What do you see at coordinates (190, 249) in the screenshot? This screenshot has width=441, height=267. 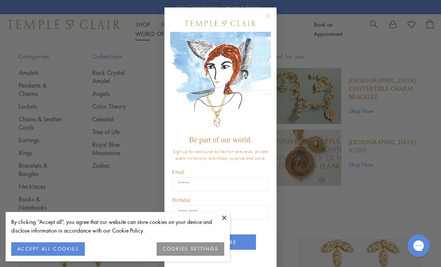 I see `button: COOKIES SETTINGS` at bounding box center [190, 249].